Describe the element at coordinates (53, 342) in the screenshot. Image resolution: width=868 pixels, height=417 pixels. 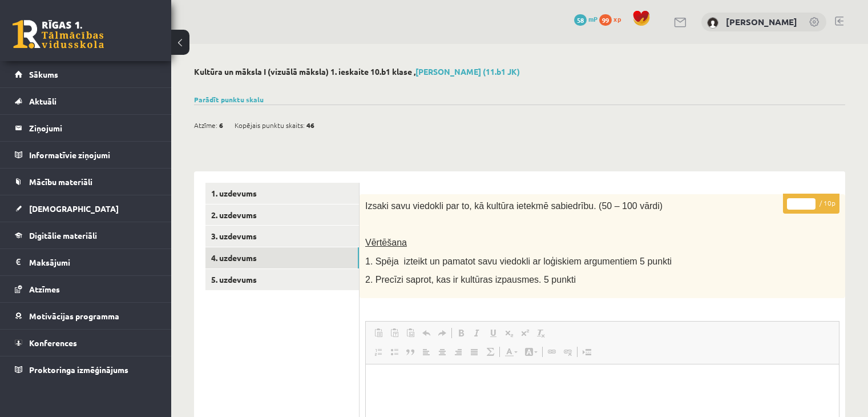
I see `span: Konferences` at that location.